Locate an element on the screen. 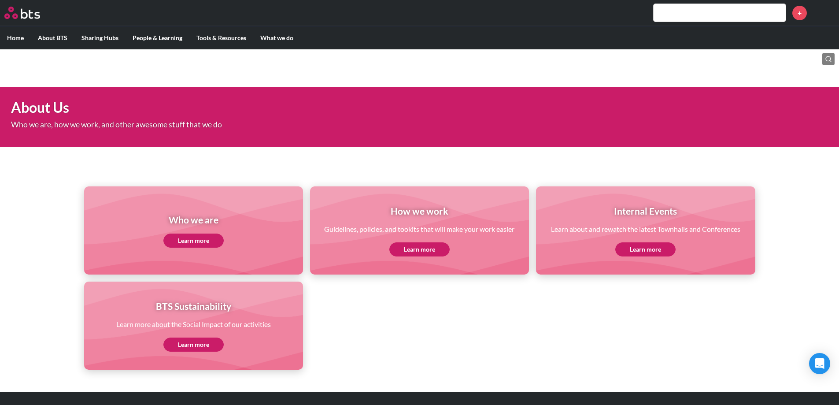 The image size is (839, 405). p: Learn about and rewatch the latest Townhalls and Conferences is located at coordinates (646, 229).